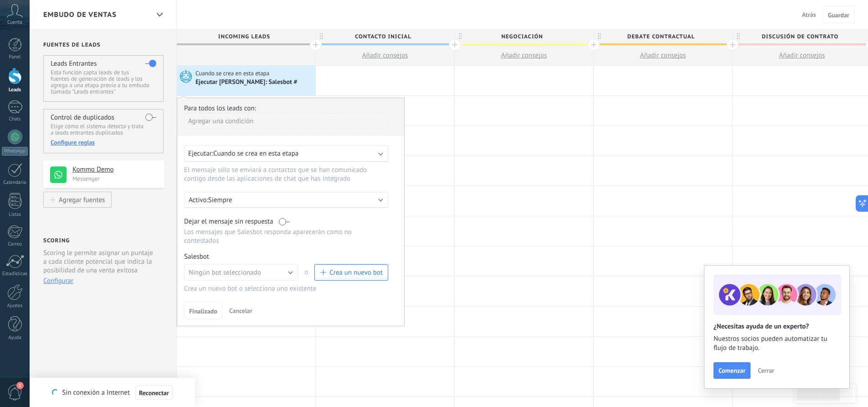 The image size is (868, 407). I want to click on div: Ayuda, so click(15, 337).